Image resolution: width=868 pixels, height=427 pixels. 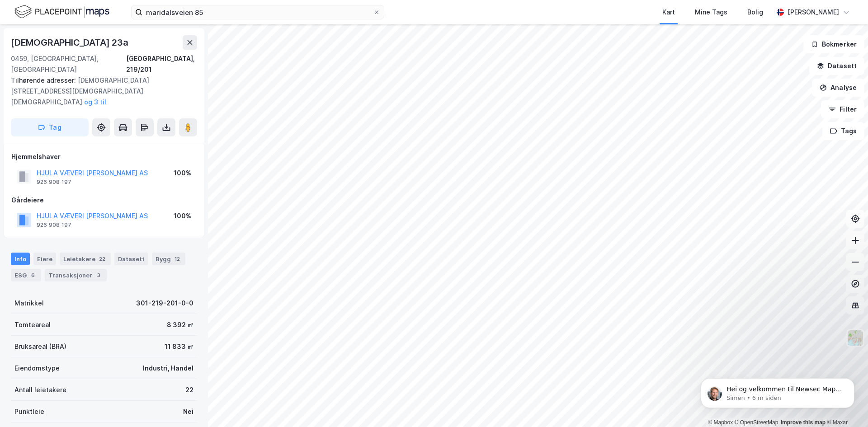 I want to click on div: Eiendomstype, so click(x=37, y=368).